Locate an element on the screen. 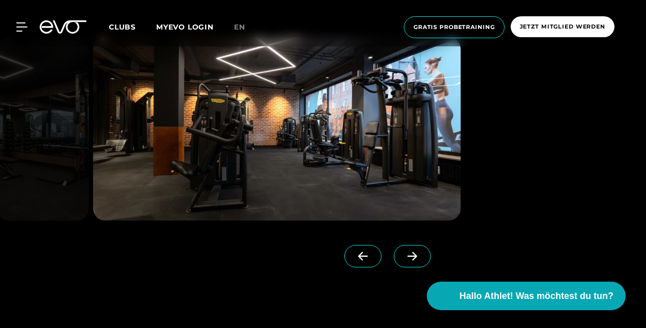 The width and height of the screenshot is (646, 328). a: Clubs is located at coordinates (132, 26).